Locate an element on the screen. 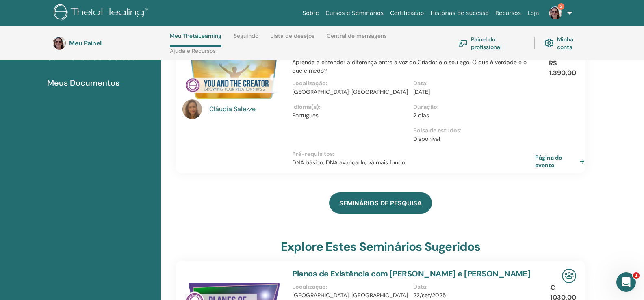  img: chalkboard-teacher.svg is located at coordinates (462, 43).